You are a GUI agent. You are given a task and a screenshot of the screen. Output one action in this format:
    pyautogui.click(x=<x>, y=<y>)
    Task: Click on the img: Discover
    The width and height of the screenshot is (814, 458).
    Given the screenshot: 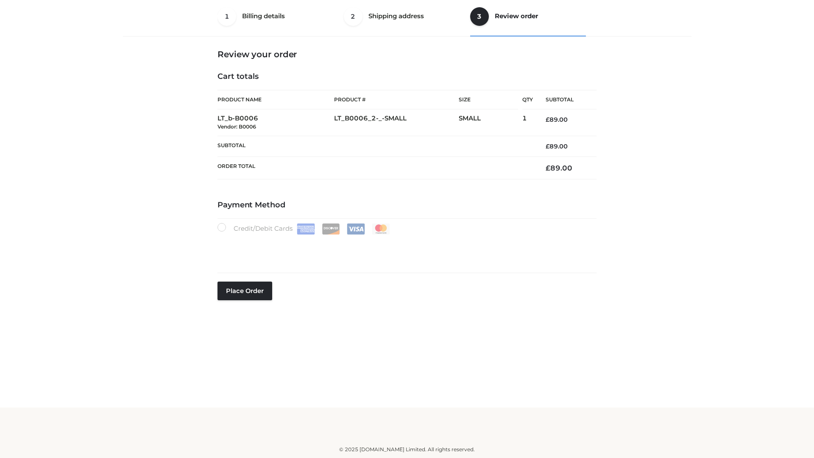 What is the action you would take?
    pyautogui.click(x=331, y=229)
    